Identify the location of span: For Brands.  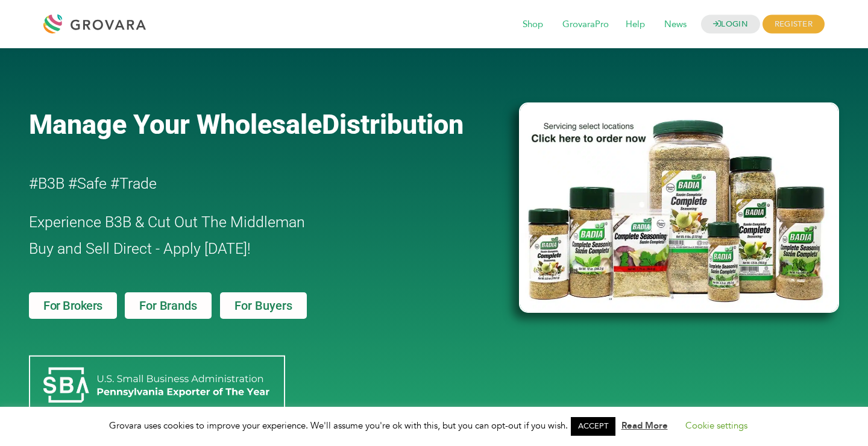
(168, 306).